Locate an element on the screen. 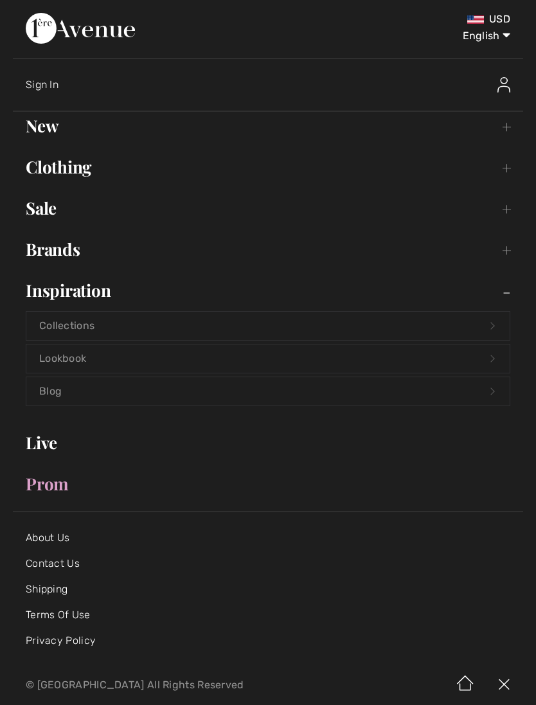 This screenshot has width=536, height=705. div: USD is located at coordinates (413, 19).